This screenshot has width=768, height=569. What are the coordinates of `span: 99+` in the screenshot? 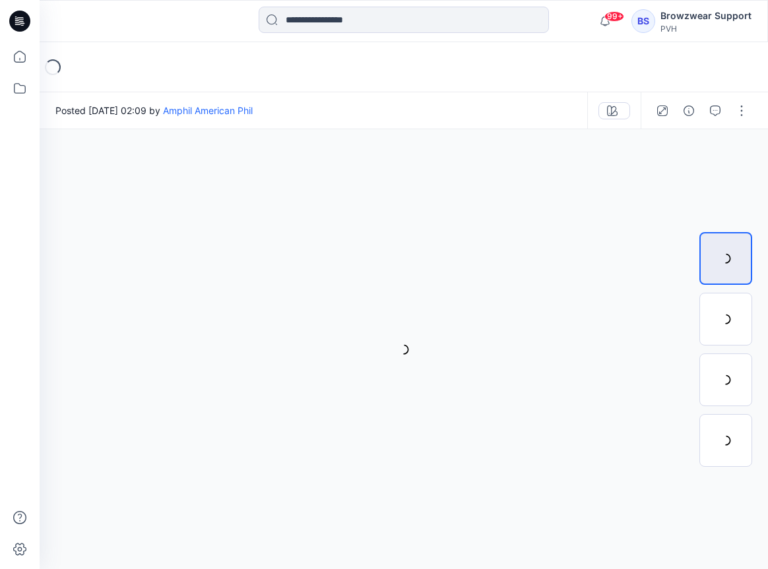 It's located at (614, 16).